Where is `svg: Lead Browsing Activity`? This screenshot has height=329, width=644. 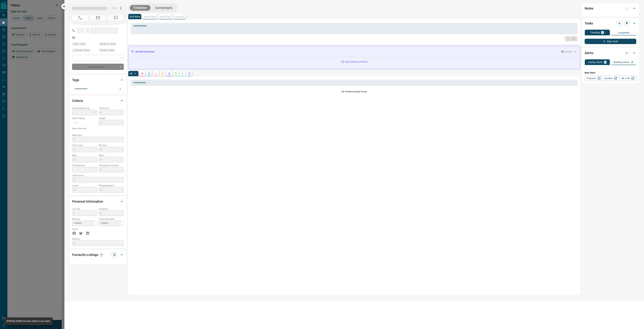
svg: Lead Browsing Activity is located at coordinates (149, 73).